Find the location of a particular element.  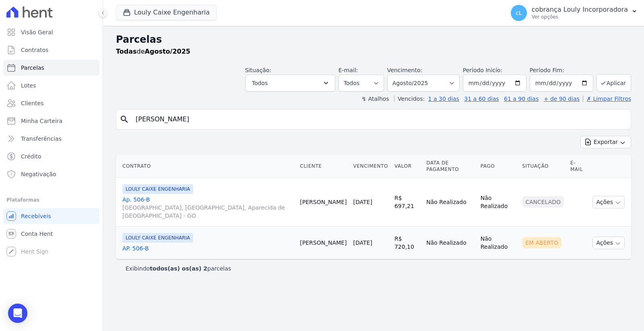

strong: Todas is located at coordinates (127, 51).